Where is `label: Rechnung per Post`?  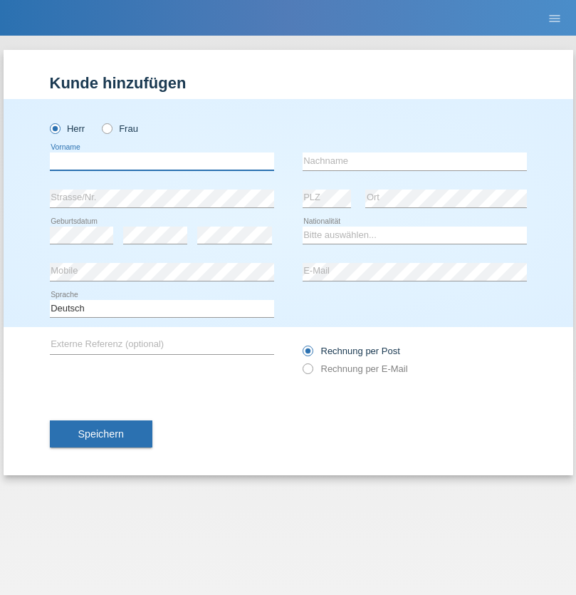
label: Rechnung per Post is located at coordinates (351, 350).